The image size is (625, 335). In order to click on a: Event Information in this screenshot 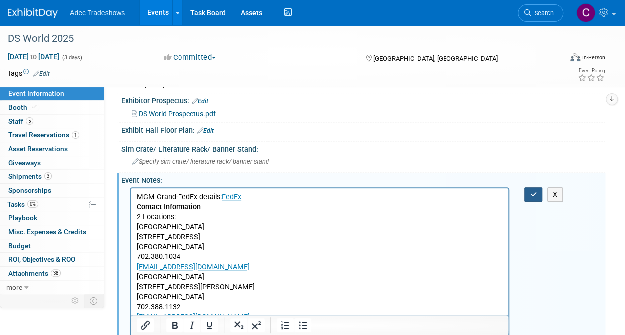, I will do `click(52, 93)`.